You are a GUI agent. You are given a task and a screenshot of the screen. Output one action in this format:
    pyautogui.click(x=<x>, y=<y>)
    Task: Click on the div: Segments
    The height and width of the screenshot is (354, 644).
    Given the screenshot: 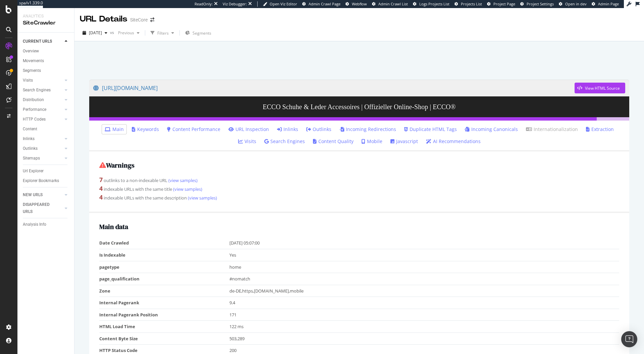 What is the action you would take?
    pyautogui.click(x=32, y=71)
    